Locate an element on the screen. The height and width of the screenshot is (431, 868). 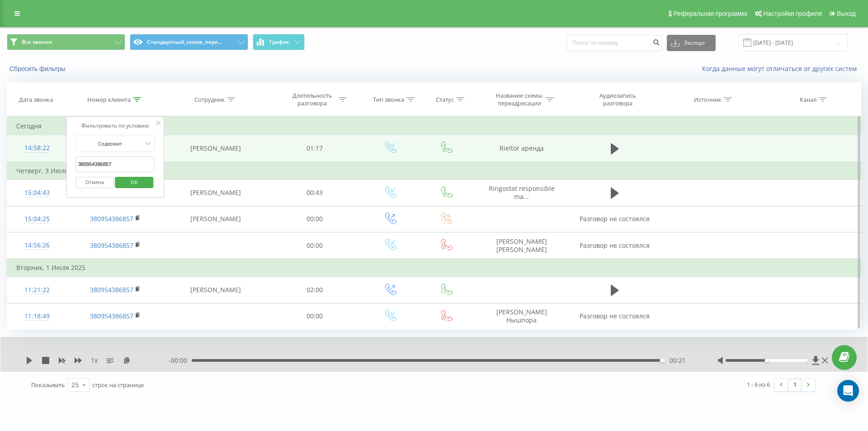
div: 15:04:25 is located at coordinates (37, 219).